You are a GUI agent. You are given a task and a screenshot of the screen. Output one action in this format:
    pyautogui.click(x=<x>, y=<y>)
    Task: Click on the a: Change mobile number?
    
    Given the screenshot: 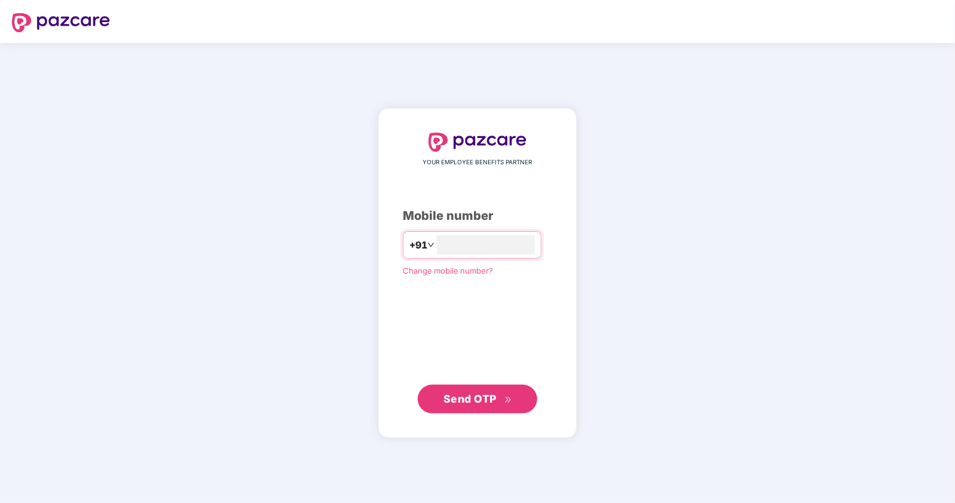 What is the action you would take?
    pyautogui.click(x=448, y=271)
    